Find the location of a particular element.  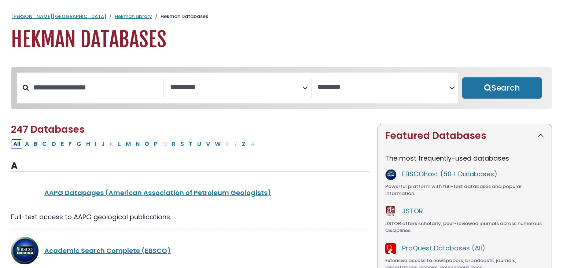

button: Filter Results G is located at coordinates (79, 144).